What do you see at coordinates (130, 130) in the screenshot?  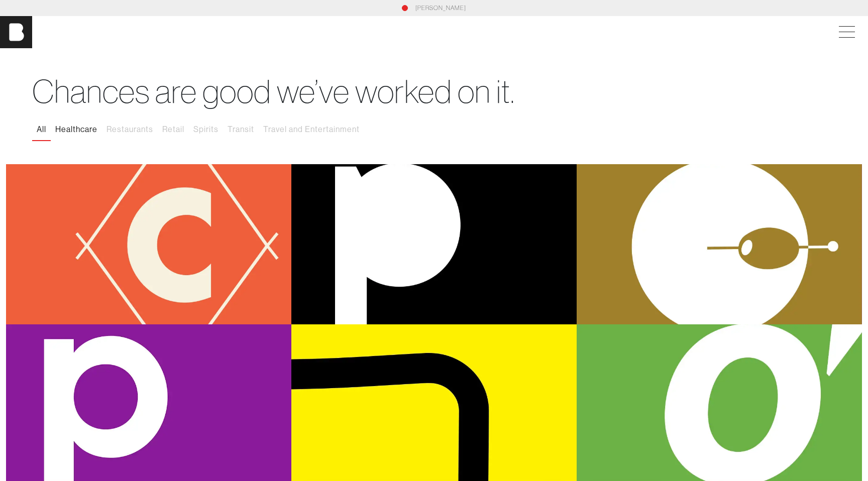 I see `button: Restaurants` at bounding box center [130, 130].